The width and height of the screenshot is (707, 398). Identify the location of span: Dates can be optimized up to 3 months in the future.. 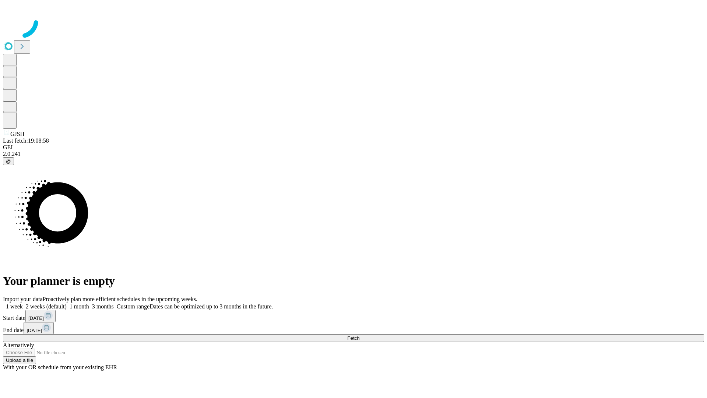
(211, 306).